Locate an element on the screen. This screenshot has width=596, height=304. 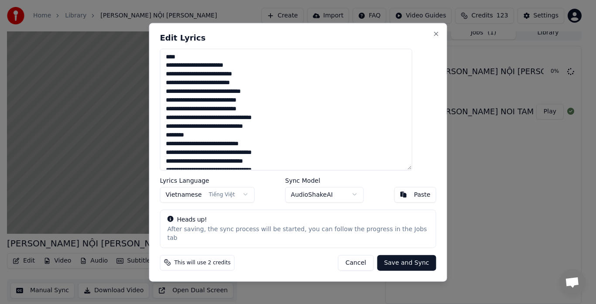
h2: Edit Lyrics is located at coordinates (298, 37).